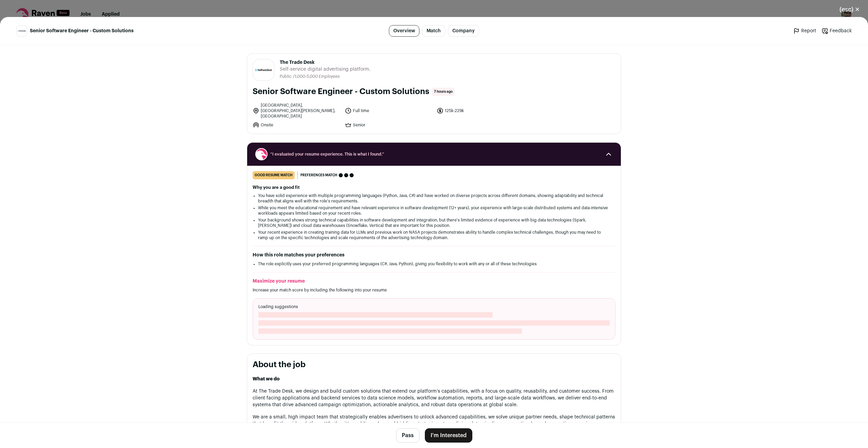  What do you see at coordinates (434, 211) in the screenshot?
I see `li: While you meet the educational requirement and have relevant experience in software development (...` at bounding box center [434, 211].